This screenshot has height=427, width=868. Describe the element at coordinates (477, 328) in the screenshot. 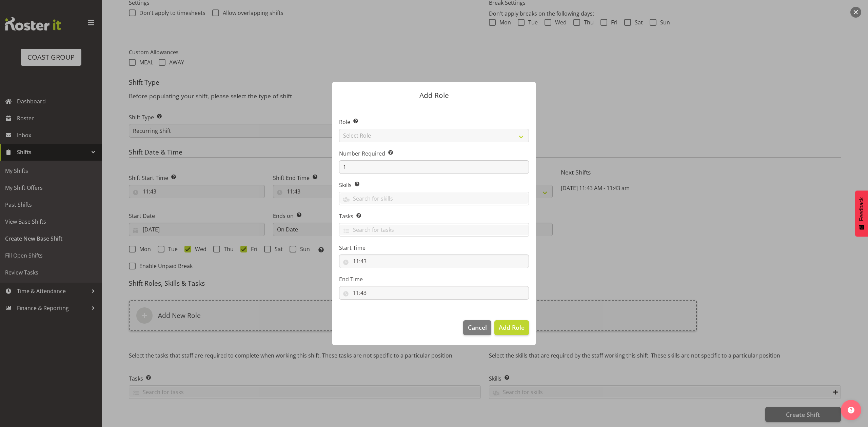

I see `span: Cancel` at that location.